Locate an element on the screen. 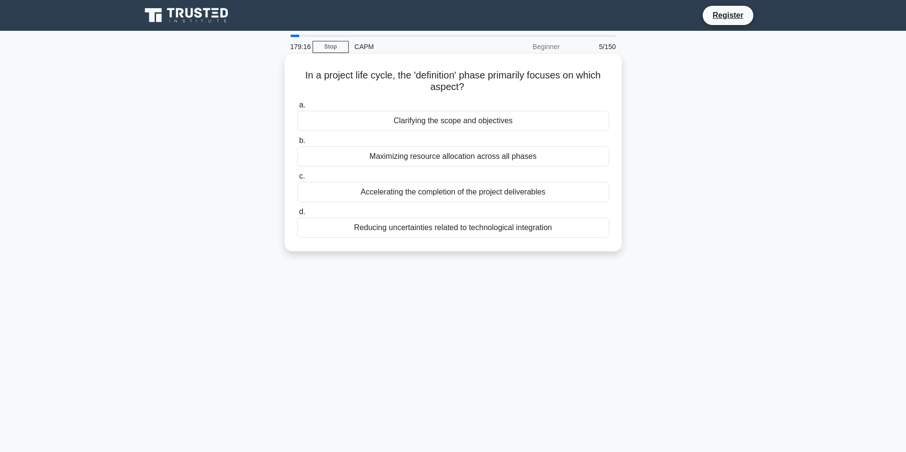  a: Register is located at coordinates (728, 15).